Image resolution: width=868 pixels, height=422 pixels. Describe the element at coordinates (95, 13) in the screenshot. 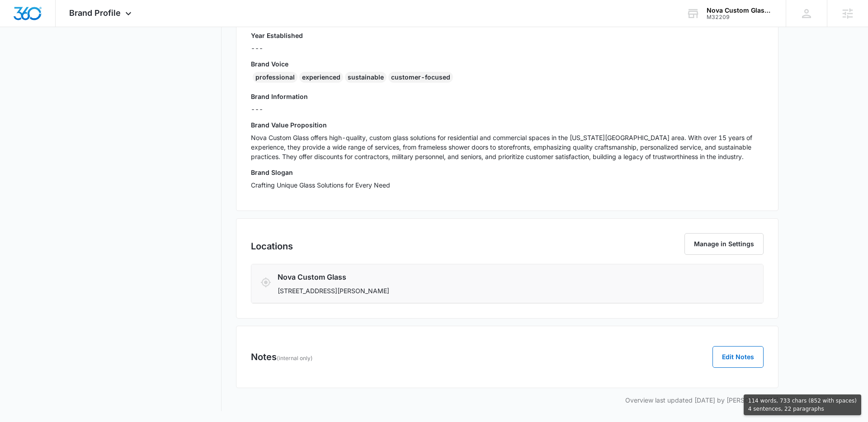

I see `span: Brand Profile` at that location.